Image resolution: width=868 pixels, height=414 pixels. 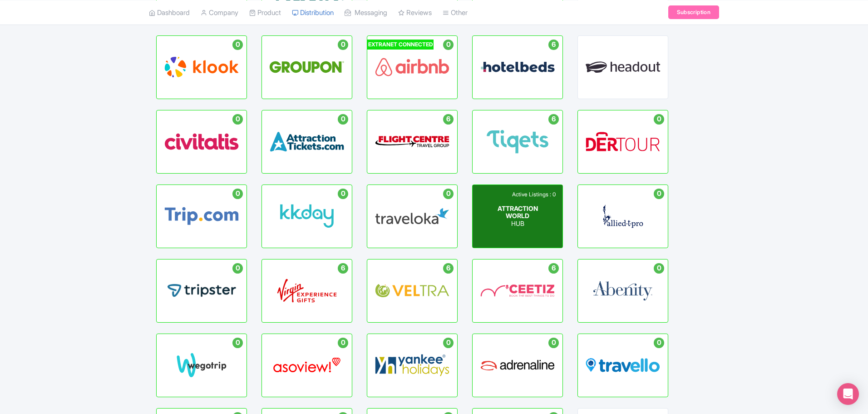 I want to click on a: EXTRANET CONNECTED 0, so click(x=412, y=67).